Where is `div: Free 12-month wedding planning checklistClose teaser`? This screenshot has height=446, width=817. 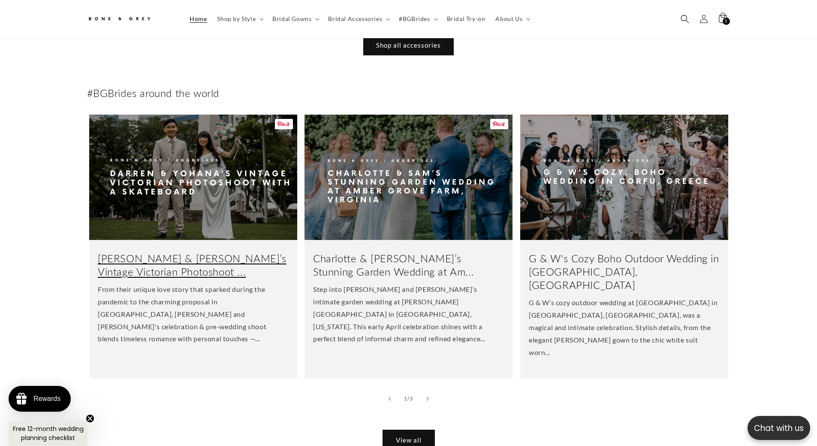 div: Free 12-month wedding planning checklistClose teaser is located at coordinates (48, 433).